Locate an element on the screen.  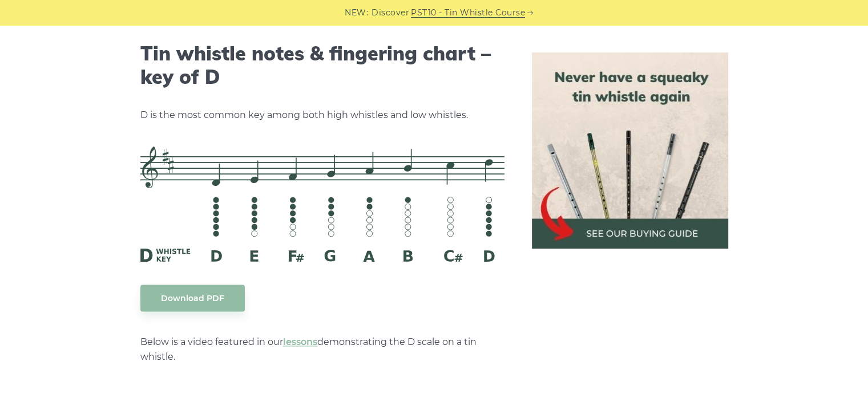
span: Discover is located at coordinates (391, 13).